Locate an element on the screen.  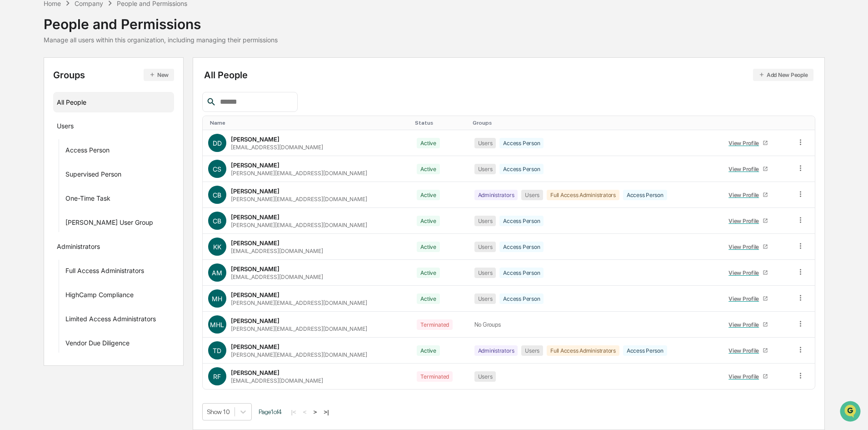
div: We're available if you need us! is located at coordinates (73, 82).